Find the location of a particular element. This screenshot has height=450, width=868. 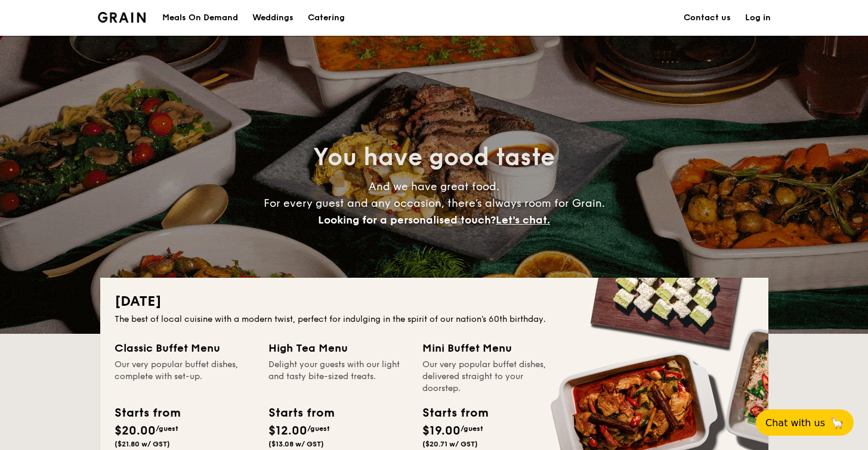

div: Our very popular buffet dishes, delivered straight to your doorstep. is located at coordinates (492, 377).